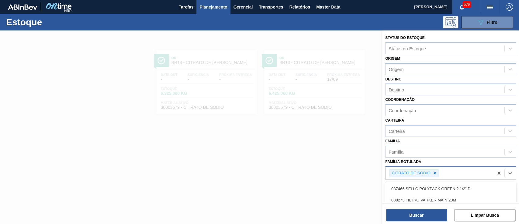 Image resolution: width=519 pixels, height=224 pixels. Describe the element at coordinates (396, 89) in the screenshot. I see `div: Destino` at that location.